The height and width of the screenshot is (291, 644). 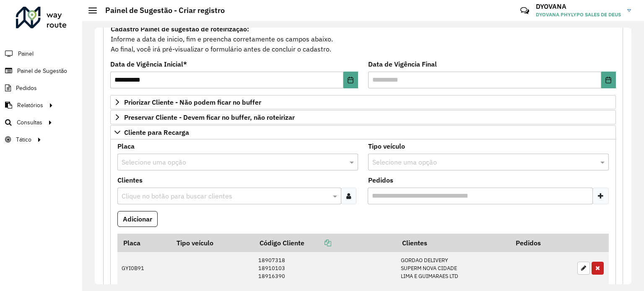 What do you see at coordinates (138, 219) in the screenshot?
I see `button: Adicionar` at bounding box center [138, 219].